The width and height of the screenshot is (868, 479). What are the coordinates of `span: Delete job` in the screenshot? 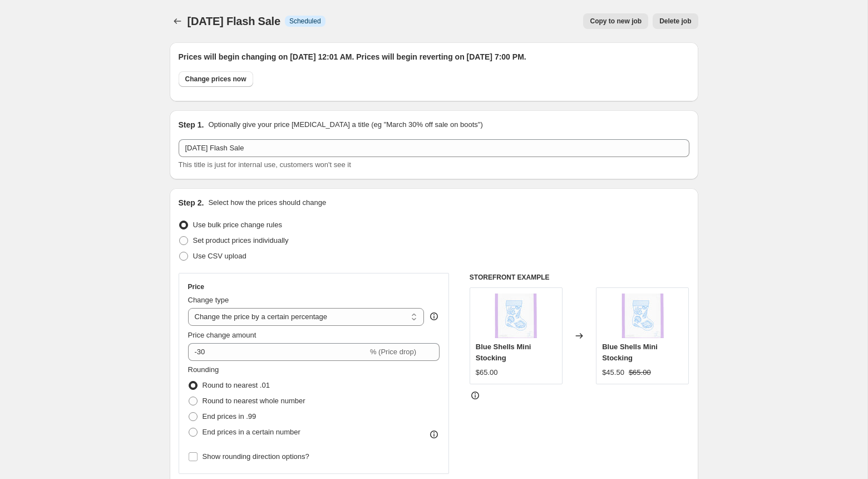 It's located at (675, 21).